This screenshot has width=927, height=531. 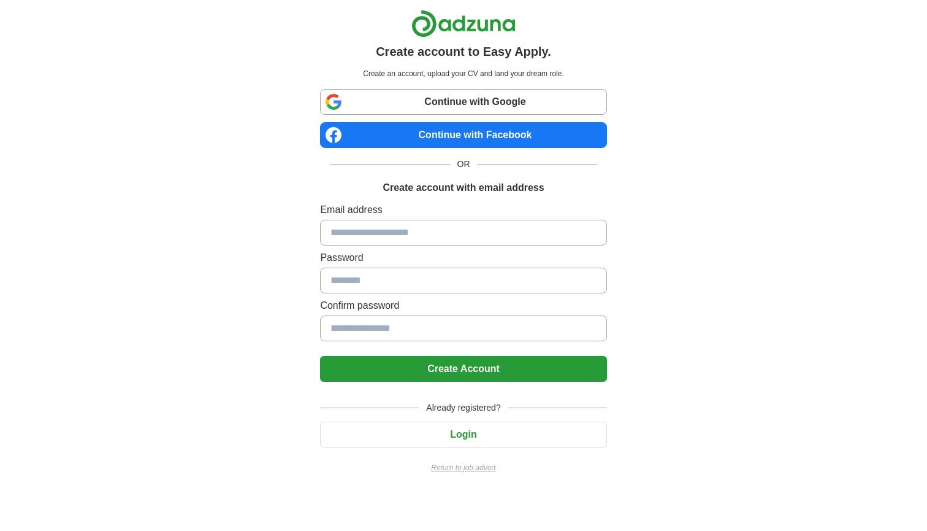 I want to click on img: Adzuna logo, so click(x=464, y=23).